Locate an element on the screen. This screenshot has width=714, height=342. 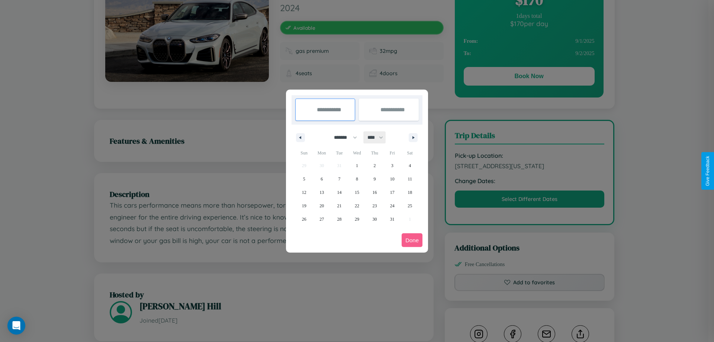
button: 24 is located at coordinates (392, 206).